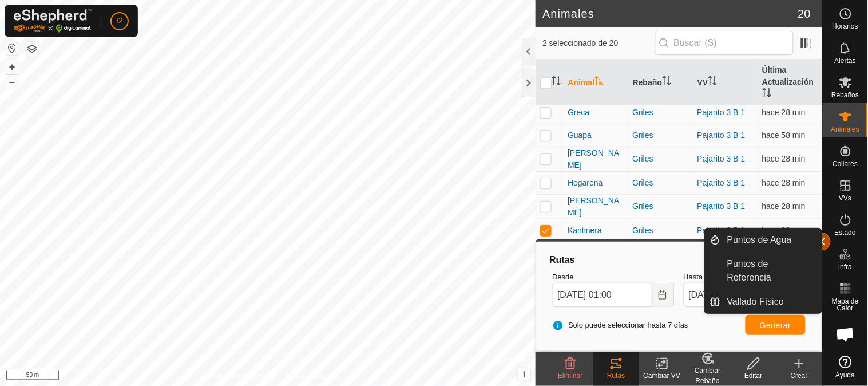 This screenshot has width=868, height=386. What do you see at coordinates (784, 159) in the screenshot?
I see `span: 22 sept 2025, 8:35` at bounding box center [784, 159].